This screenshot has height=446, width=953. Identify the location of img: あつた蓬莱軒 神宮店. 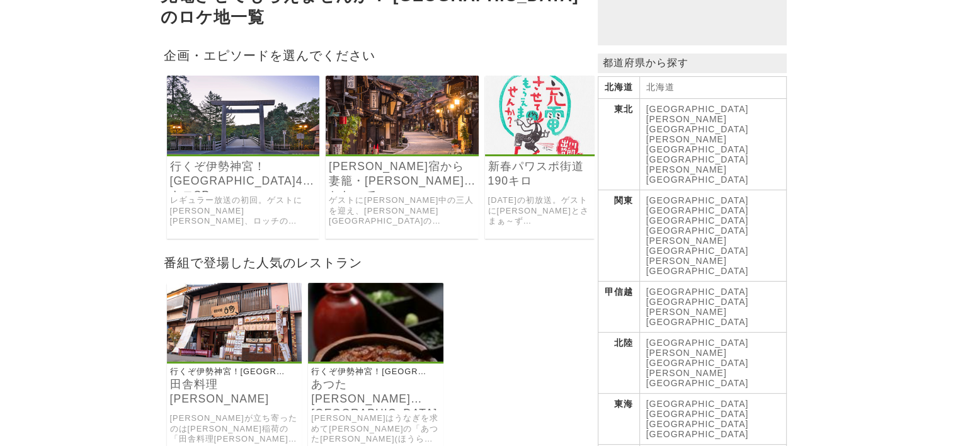
(375, 322).